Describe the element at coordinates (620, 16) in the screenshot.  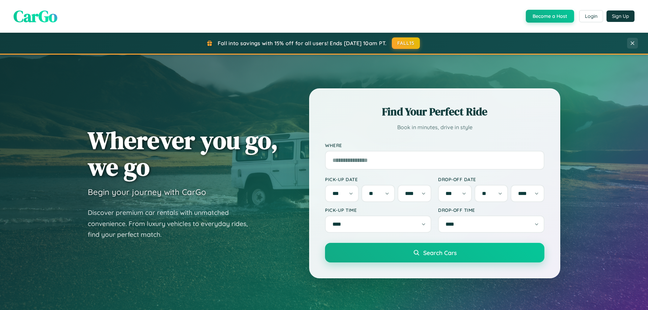
I see `button: Sign Up` at that location.